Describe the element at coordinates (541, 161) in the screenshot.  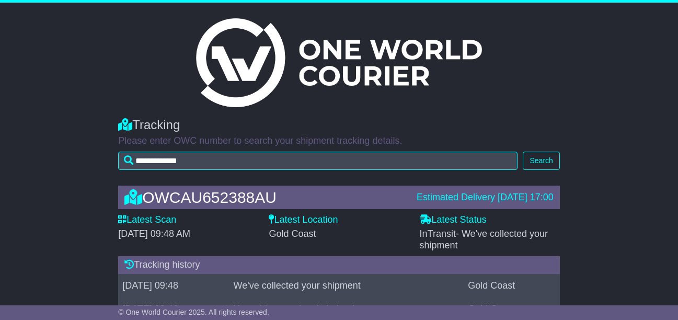
I see `button: Search` at that location.